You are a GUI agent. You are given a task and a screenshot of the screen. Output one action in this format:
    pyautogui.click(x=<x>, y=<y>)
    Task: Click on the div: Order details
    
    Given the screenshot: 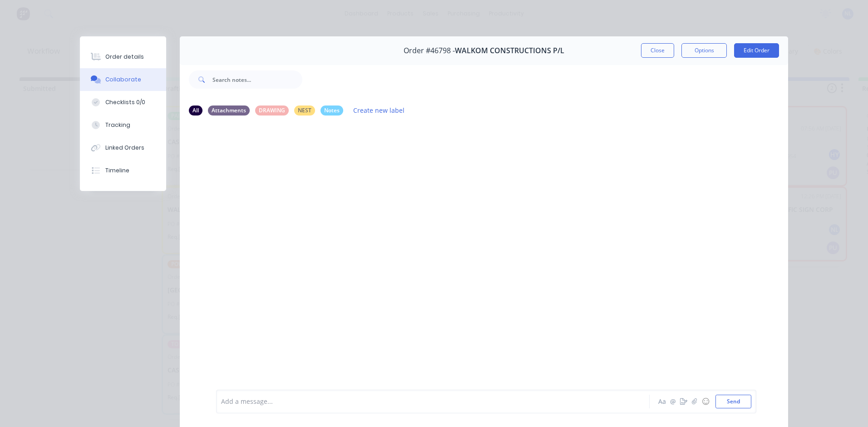 What is the action you would take?
    pyautogui.click(x=125, y=57)
    